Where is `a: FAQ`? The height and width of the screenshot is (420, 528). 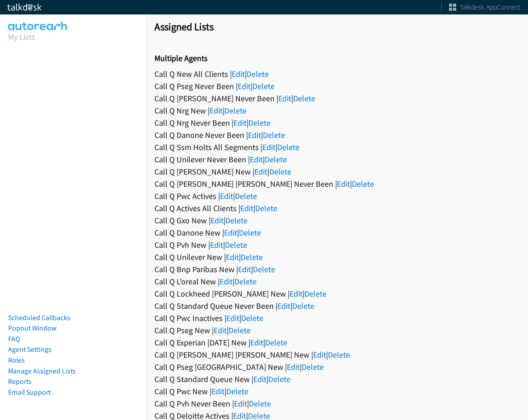 a: FAQ is located at coordinates (14, 339).